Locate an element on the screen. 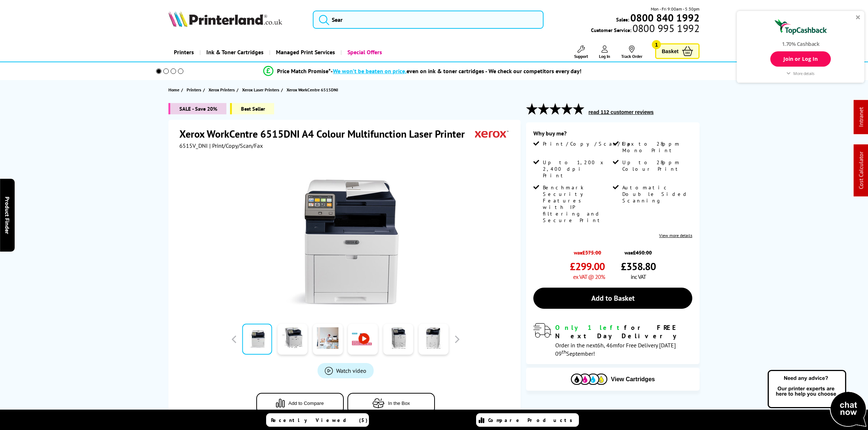  span: Product Finder is located at coordinates (7, 215).